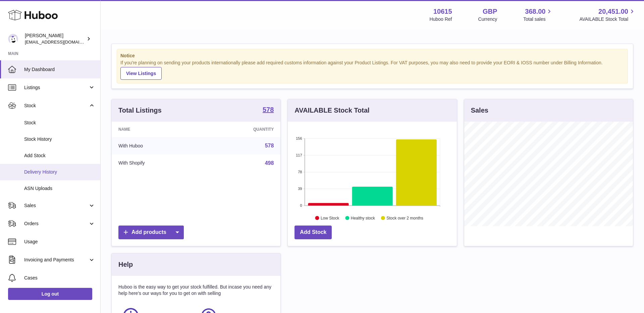  Describe the element at coordinates (332, 111) in the screenshot. I see `h3: AVAILABLE Stock Total` at that location.